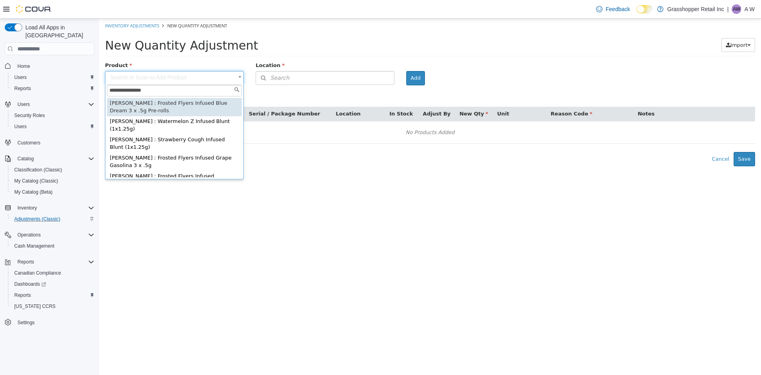  I want to click on nav: Complex example, so click(50, 203).